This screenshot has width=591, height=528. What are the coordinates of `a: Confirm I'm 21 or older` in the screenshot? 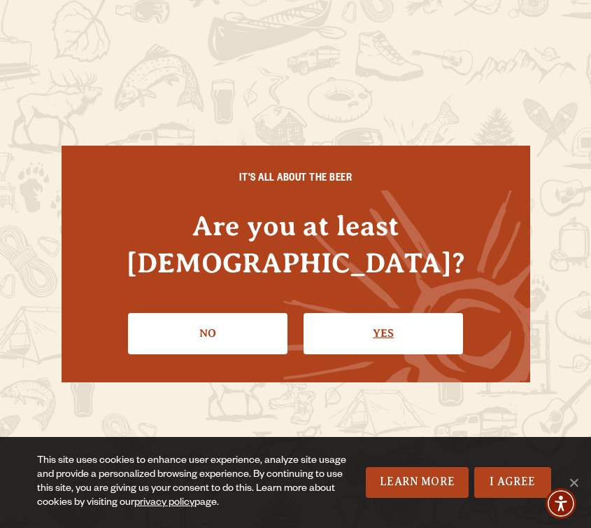 It's located at (384, 333).